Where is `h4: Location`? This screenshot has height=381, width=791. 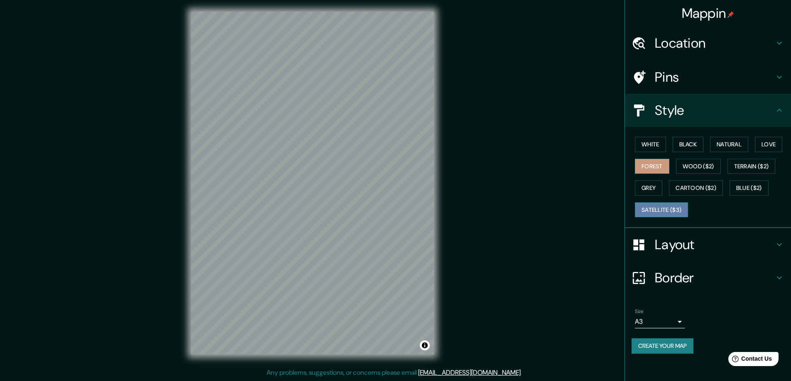 h4: Location is located at coordinates (714, 43).